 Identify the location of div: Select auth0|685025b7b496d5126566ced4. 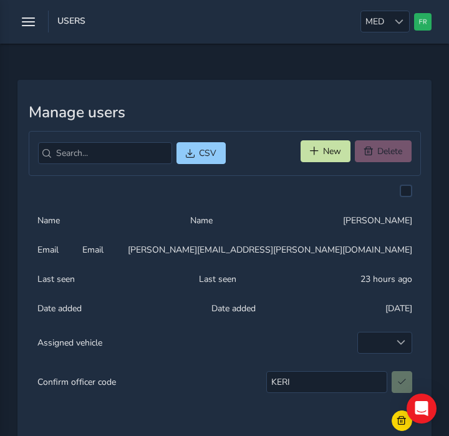
(406, 191).